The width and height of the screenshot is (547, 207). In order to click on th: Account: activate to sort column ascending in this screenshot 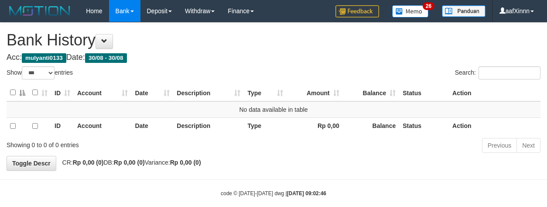, I will do `click(103, 92)`.